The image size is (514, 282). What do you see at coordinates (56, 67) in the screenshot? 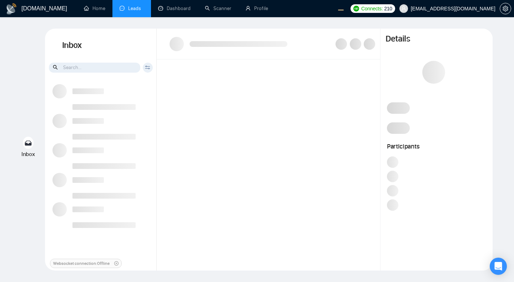
I see `span: search` at bounding box center [56, 67].